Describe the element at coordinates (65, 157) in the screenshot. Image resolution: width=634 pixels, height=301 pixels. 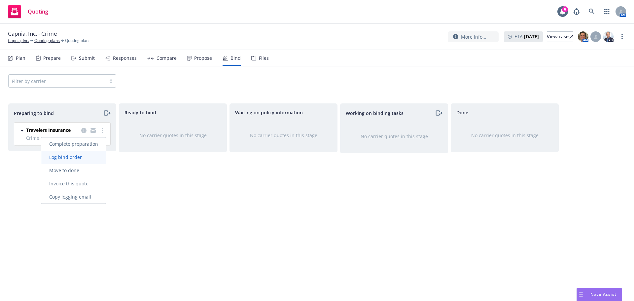
I see `span: Log bind order` at that location.